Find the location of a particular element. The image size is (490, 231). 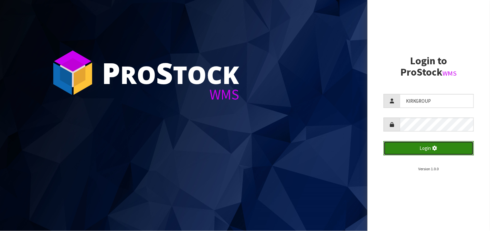

button: Login is located at coordinates (429, 148).